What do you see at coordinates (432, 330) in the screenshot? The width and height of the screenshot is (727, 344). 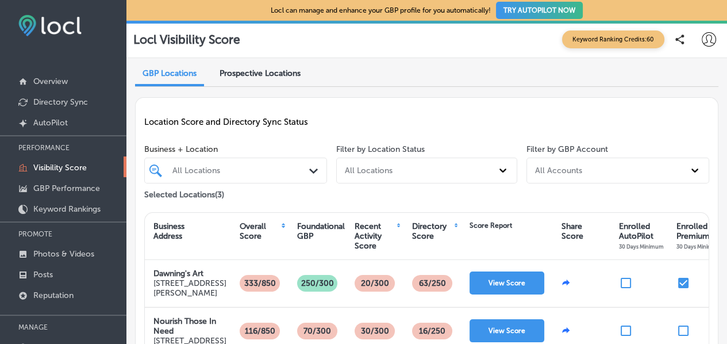 I see `p: 16 /250` at bounding box center [432, 330].